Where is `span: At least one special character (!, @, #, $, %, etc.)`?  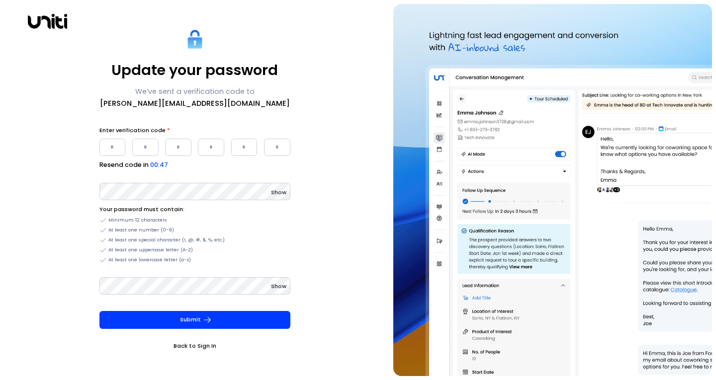
span: At least one special character (!, @, #, $, %, etc.) is located at coordinates (167, 240).